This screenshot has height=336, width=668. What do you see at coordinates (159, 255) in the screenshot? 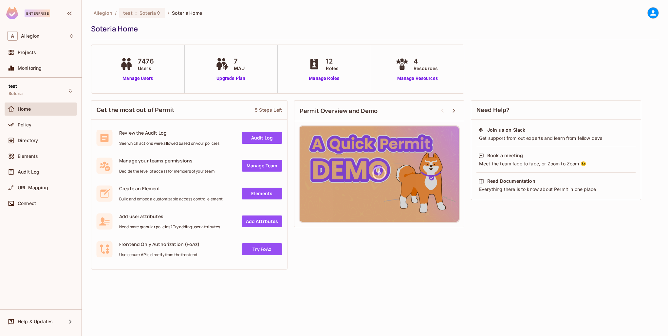
I see `span: Use secure API's directly from the frontend` at bounding box center [159, 255].